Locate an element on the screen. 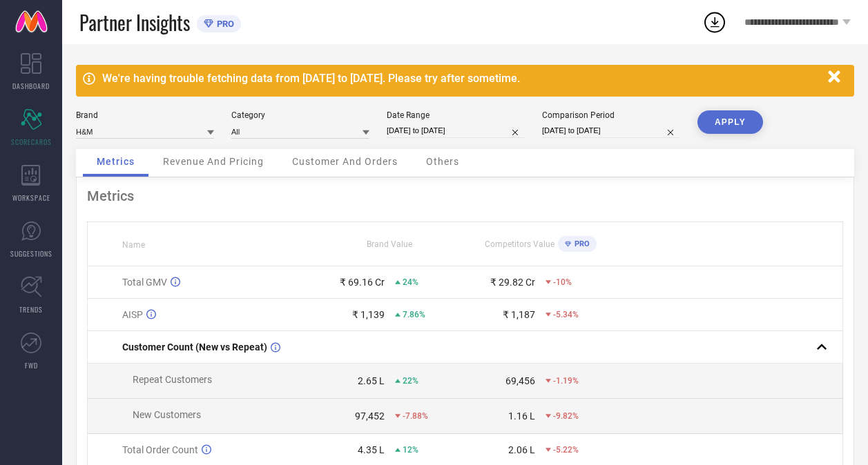 The height and width of the screenshot is (465, 868). div: 97,452 is located at coordinates (369, 416).